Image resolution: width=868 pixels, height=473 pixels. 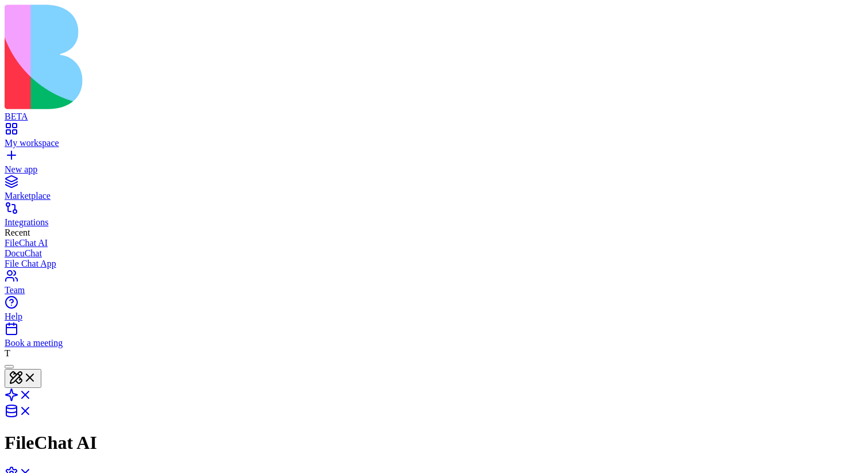 I want to click on div: BETA, so click(x=434, y=117).